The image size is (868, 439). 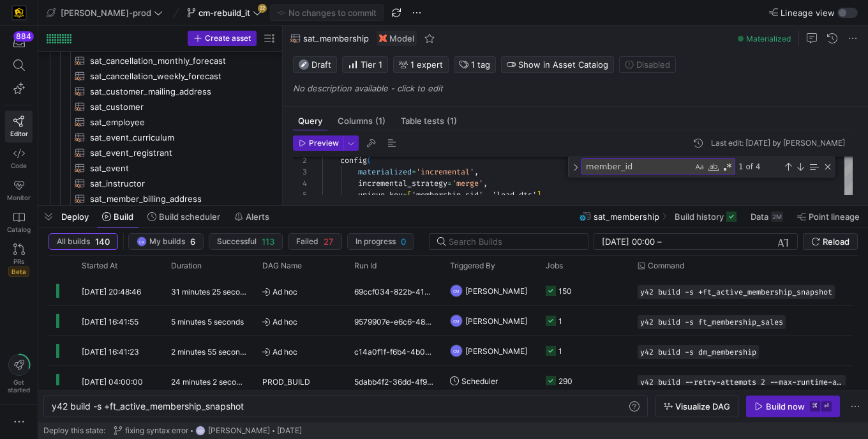 What do you see at coordinates (474, 195) in the screenshot?
I see `span: 'membership_sid', 'load_dts'` at bounding box center [474, 195].